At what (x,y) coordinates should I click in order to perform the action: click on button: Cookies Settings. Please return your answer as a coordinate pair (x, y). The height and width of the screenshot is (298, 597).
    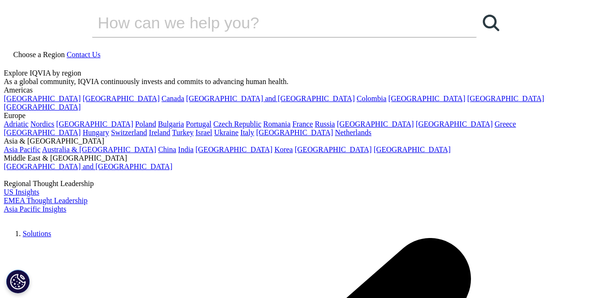
    Looking at the image, I should click on (18, 281).